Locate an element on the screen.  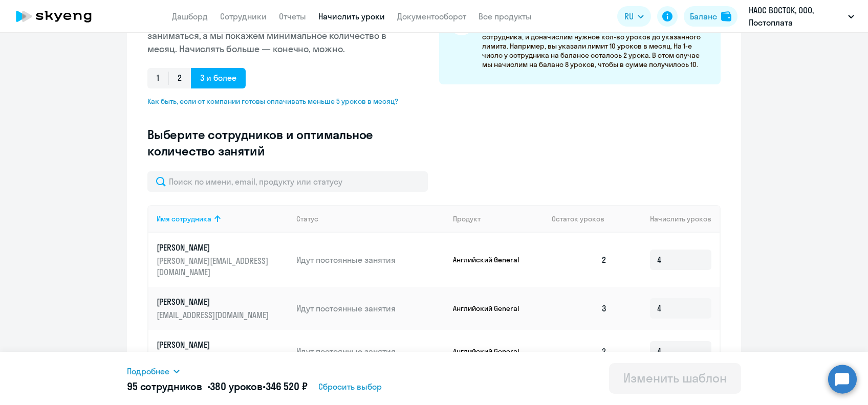
a: Балансbalance is located at coordinates (710, 16).